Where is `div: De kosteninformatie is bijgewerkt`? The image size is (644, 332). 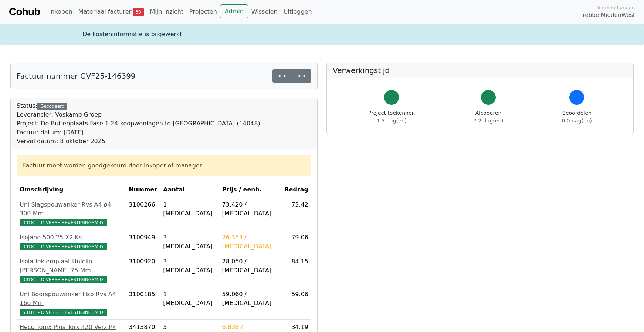
div: De kosteninformatie is bijgewerkt is located at coordinates (322, 34).